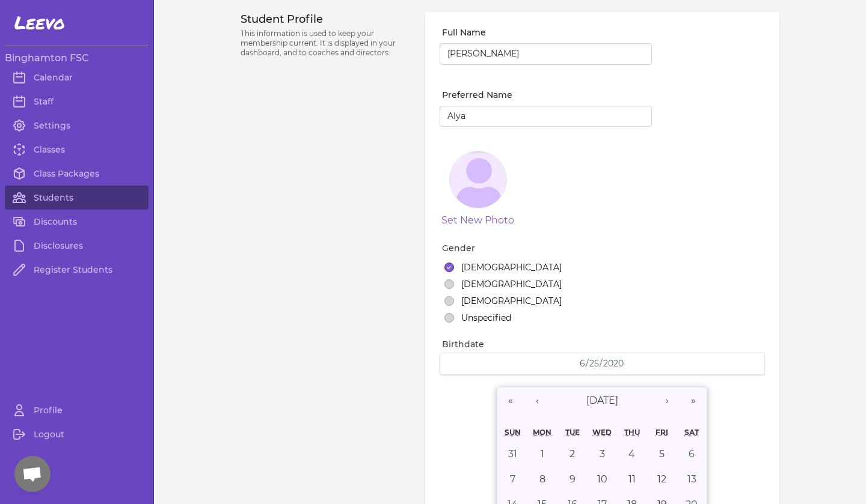 The height and width of the screenshot is (504, 866). I want to click on abbr: June 6, 2020, so click(692, 454).